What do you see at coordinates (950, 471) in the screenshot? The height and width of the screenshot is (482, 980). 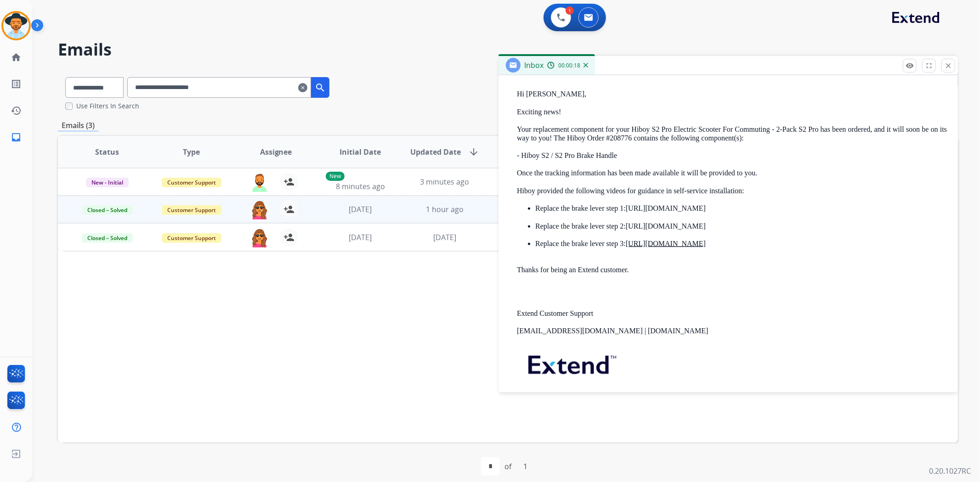 I see `p: 0.20.1027RC` at bounding box center [950, 471].